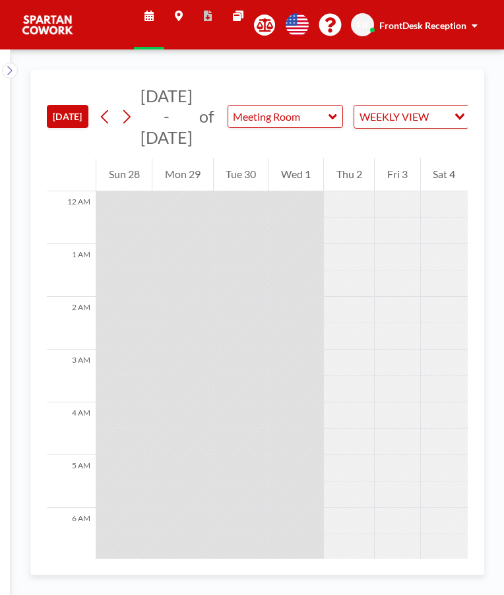 This screenshot has width=504, height=595. I want to click on div: 3 AM, so click(71, 376).